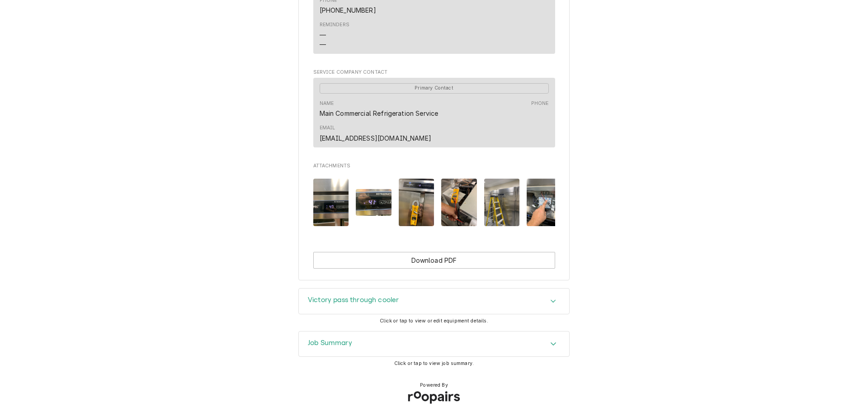 The width and height of the screenshot is (868, 412). What do you see at coordinates (434, 113) in the screenshot?
I see `div: Contact` at bounding box center [434, 113].